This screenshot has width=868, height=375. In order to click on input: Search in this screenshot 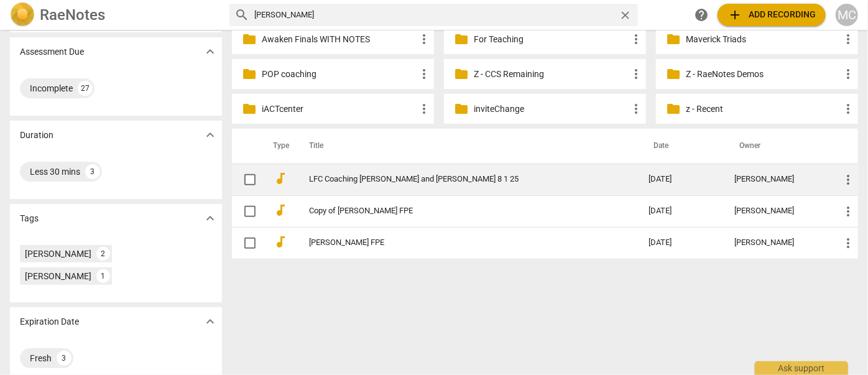, I will do `click(434, 15)`.